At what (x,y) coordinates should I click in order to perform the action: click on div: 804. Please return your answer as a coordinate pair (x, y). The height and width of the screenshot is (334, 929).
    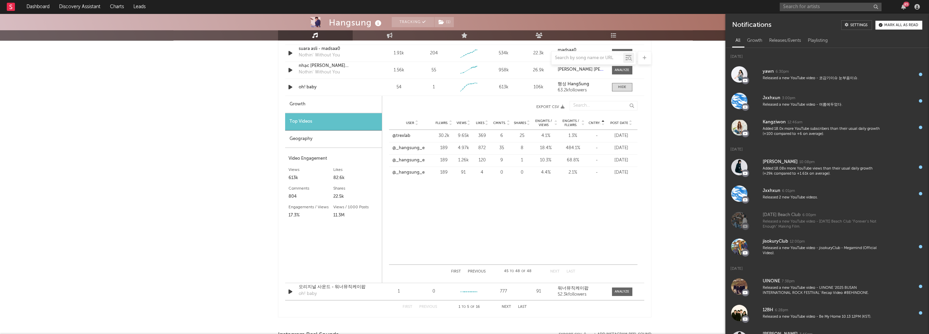
    Looking at the image, I should click on (311, 196).